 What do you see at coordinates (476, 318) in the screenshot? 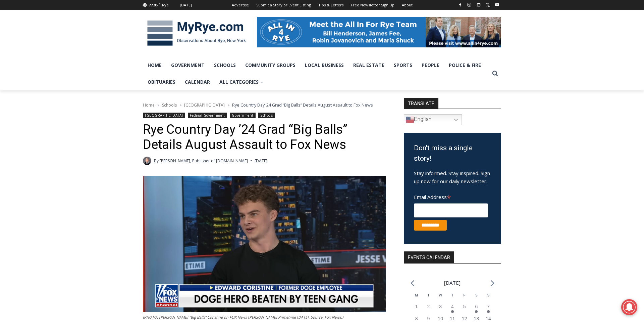
I see `time: 13` at bounding box center [476, 318].